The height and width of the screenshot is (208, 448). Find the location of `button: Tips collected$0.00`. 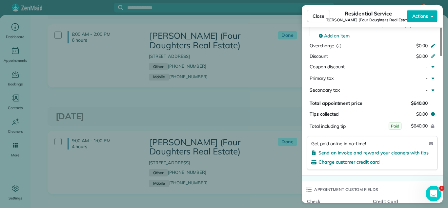

button: Tips collected$0.00 is located at coordinates (372, 114).